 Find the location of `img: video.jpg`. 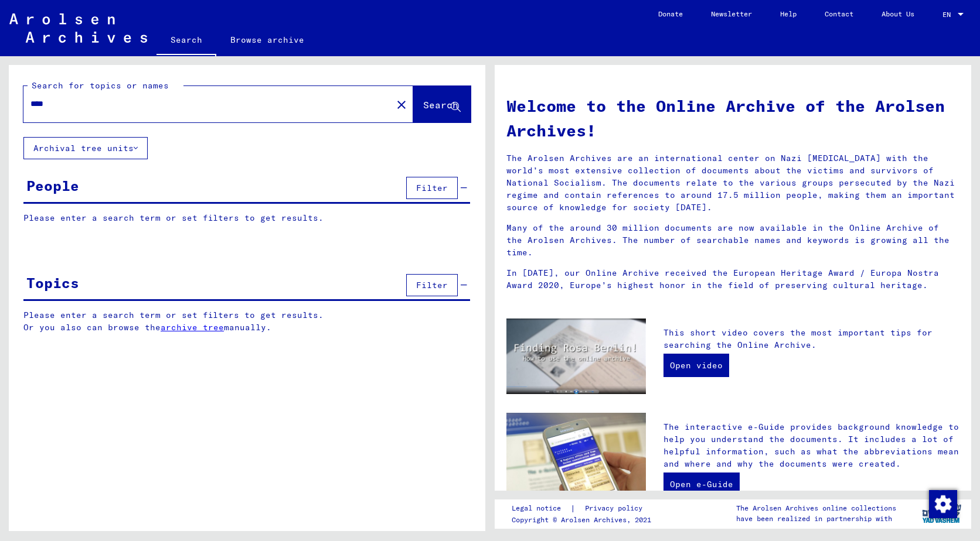

img: video.jpg is located at coordinates (576, 356).